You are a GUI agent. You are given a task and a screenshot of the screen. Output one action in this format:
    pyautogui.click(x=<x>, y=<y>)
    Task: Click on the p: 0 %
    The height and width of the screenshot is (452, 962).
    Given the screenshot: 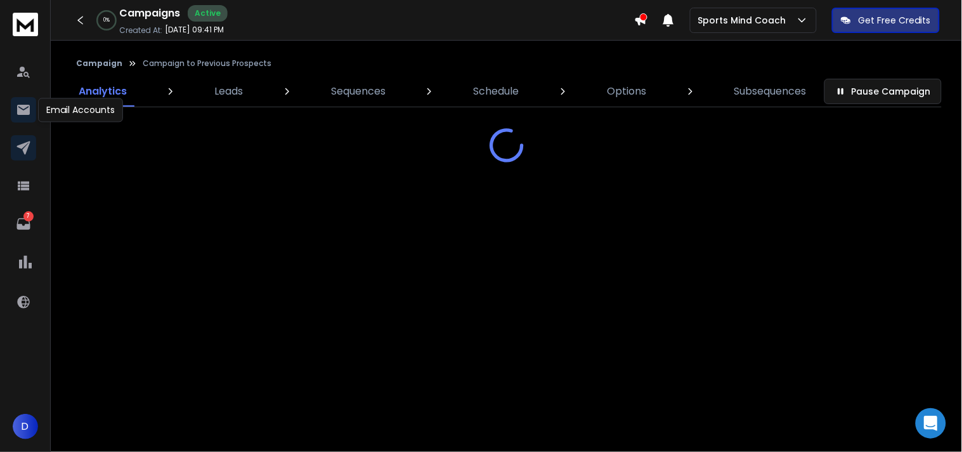 What is the action you would take?
    pyautogui.click(x=107, y=20)
    